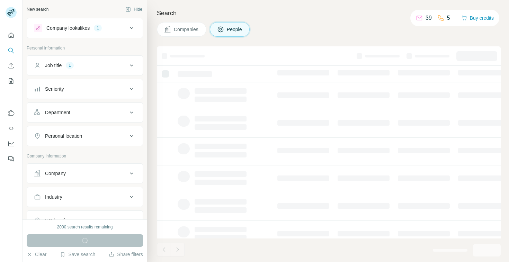 The width and height of the screenshot is (509, 262). Describe the element at coordinates (85, 227) in the screenshot. I see `div: 2000 search results remaining` at that location.